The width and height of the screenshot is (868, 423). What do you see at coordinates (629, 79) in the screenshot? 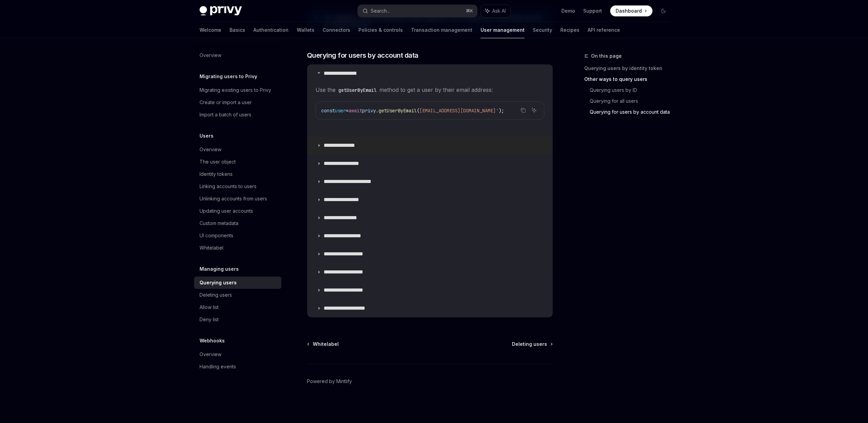
I see `a: Other ways to query users` at bounding box center [629, 79].